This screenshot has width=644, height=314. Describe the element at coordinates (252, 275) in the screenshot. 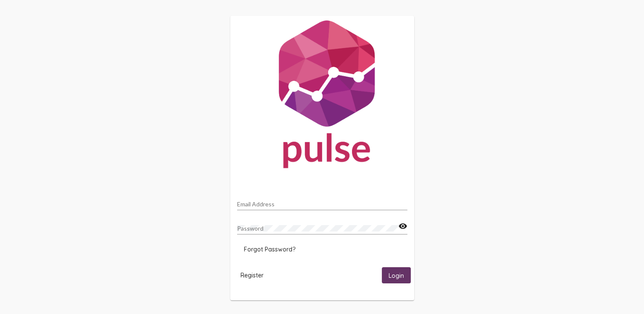

I see `span: Register` at that location.